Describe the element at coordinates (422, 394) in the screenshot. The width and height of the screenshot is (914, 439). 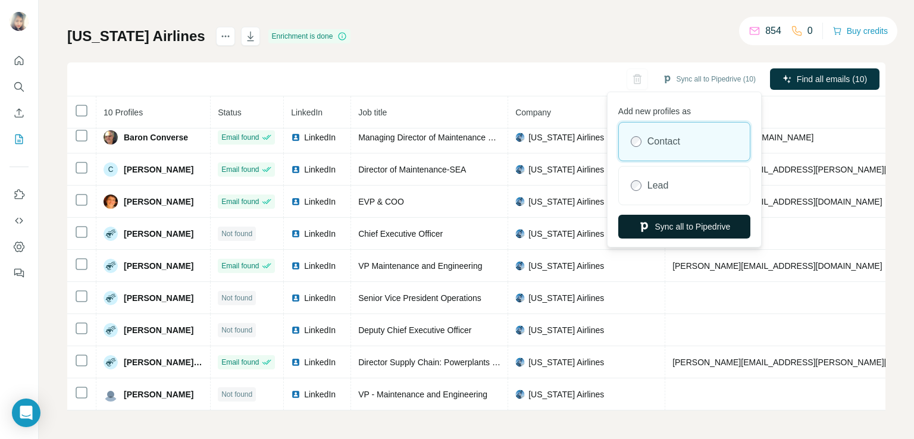
I see `span: VP - Maintenance and Engineering` at that location.